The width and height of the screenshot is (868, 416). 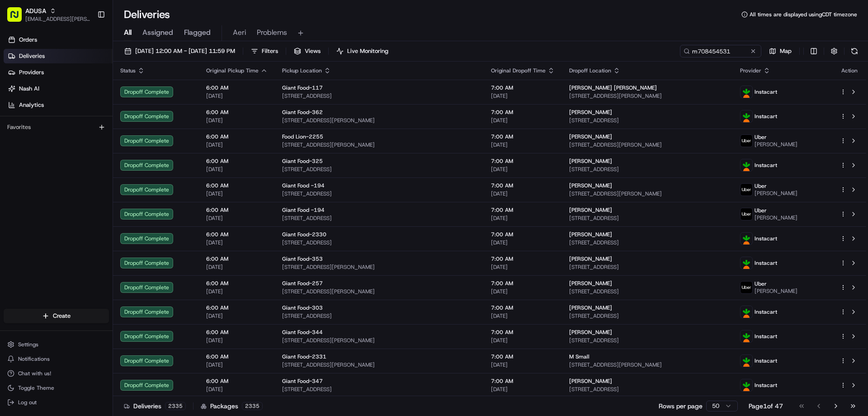 What do you see at coordinates (31, 73) in the screenshot?
I see `span: Providers` at bounding box center [31, 73].